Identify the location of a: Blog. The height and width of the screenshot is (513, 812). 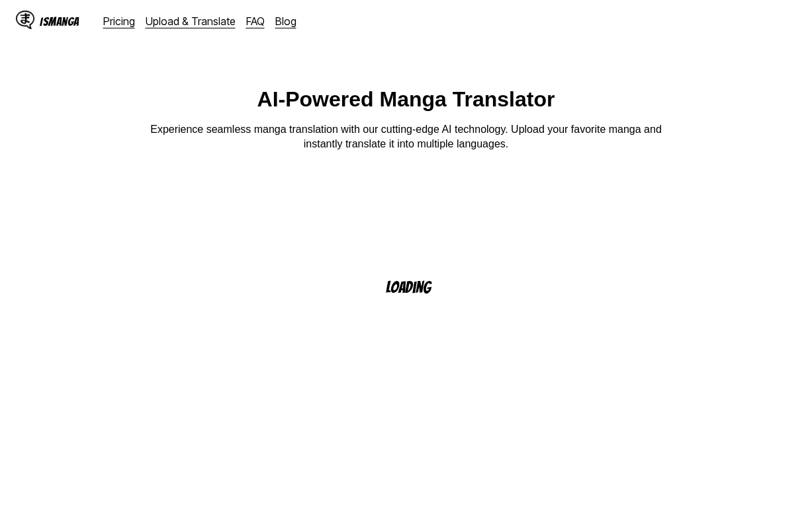
(286, 21).